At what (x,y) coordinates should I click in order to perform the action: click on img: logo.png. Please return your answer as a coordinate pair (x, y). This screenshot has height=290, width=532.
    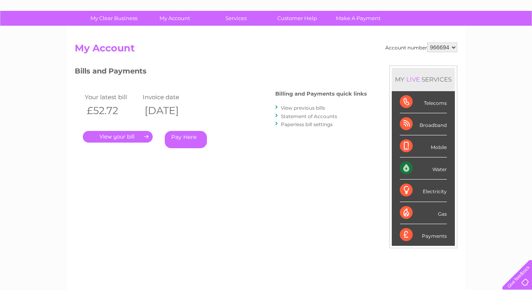
    Looking at the image, I should click on (39, 33).